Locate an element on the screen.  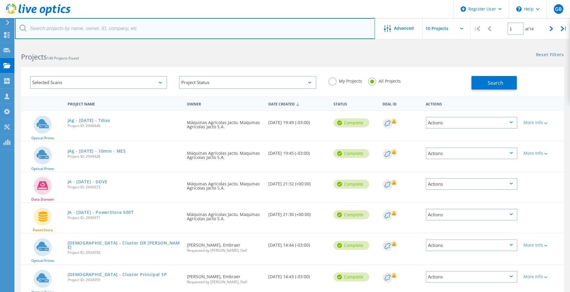
div: Selected Scans is located at coordinates (99, 82).